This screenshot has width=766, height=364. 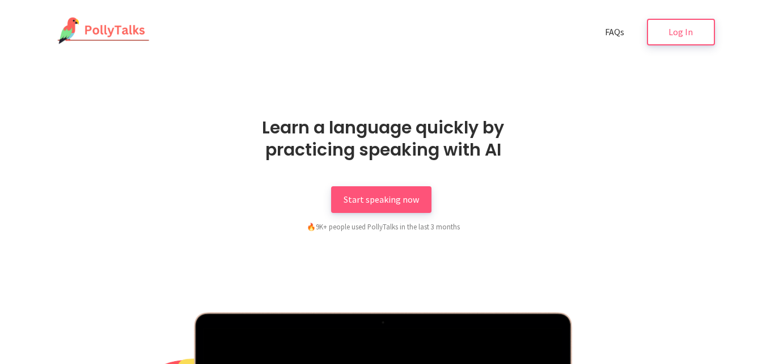 I want to click on span: Log In, so click(x=681, y=32).